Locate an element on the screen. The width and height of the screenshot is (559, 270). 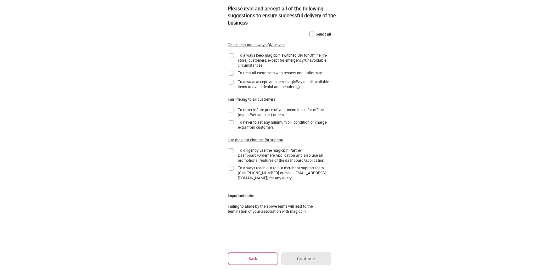
img: informationCircleBlack.2195f373.svg is located at coordinates (298, 87).